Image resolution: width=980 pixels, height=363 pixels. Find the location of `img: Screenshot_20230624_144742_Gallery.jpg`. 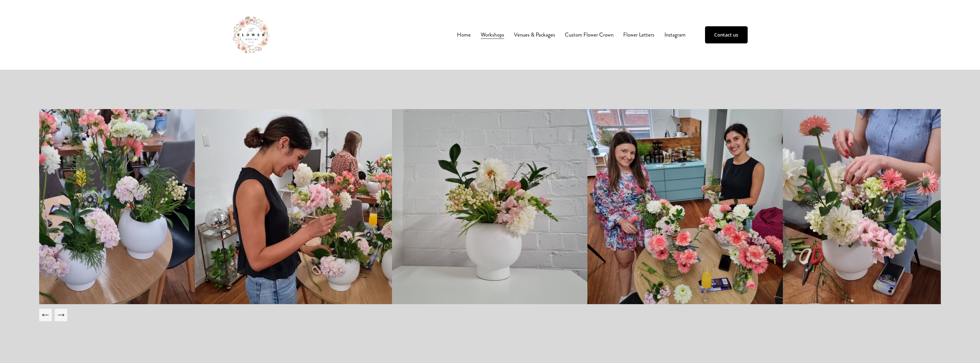

img: Screenshot_20230624_144742_Gallery.jpg is located at coordinates (881, 207).